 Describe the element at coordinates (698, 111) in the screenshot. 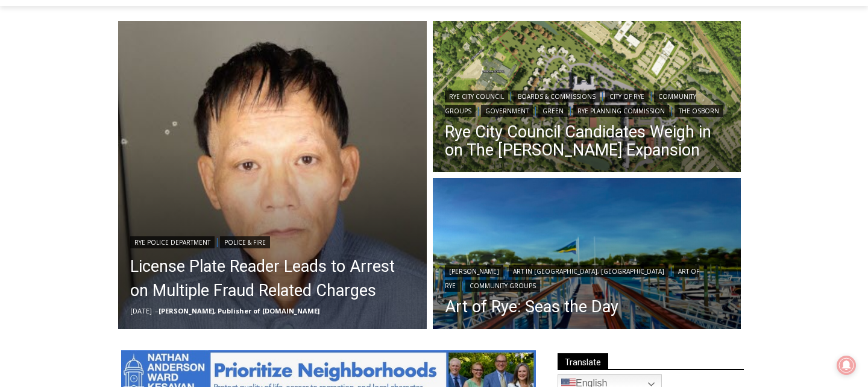

I see `a: The Osborn` at that location.